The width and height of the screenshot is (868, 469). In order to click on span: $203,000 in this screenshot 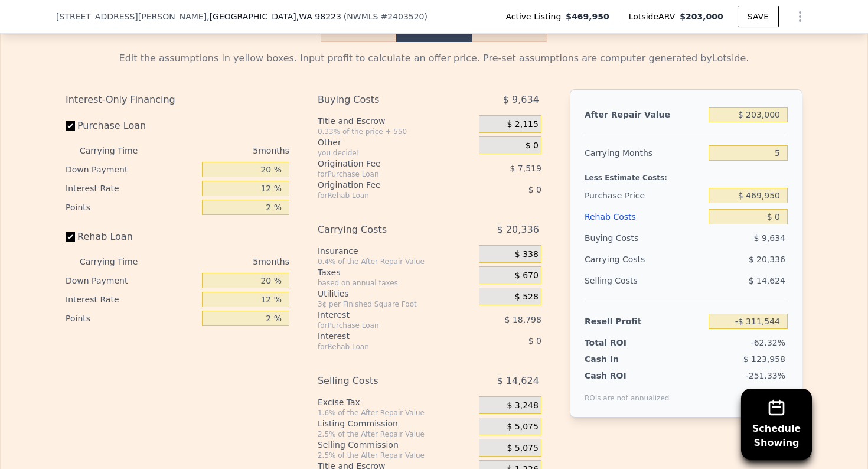, I will do `click(701, 16)`.